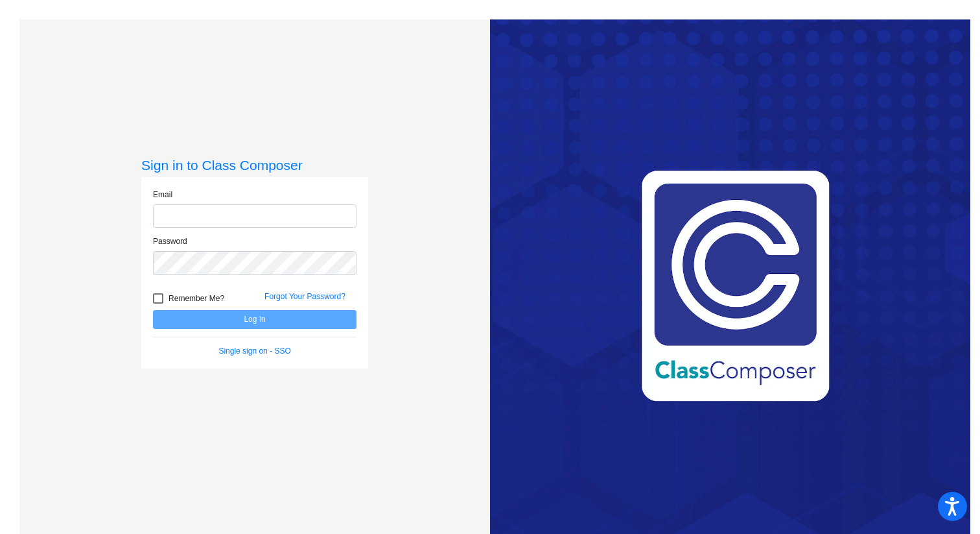 This screenshot has width=980, height=534. What do you see at coordinates (255, 165) in the screenshot?
I see `h3: Sign in to Class Composer` at bounding box center [255, 165].